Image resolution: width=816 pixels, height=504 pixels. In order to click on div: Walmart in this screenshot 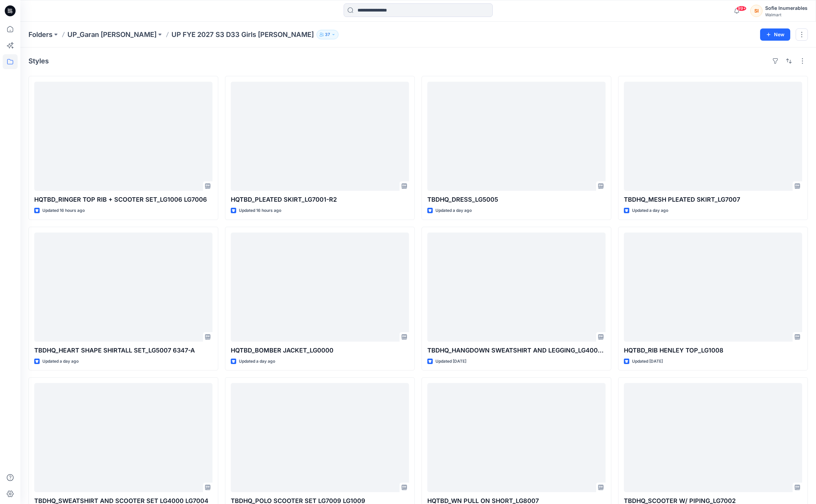, I will do `click(786, 15)`.